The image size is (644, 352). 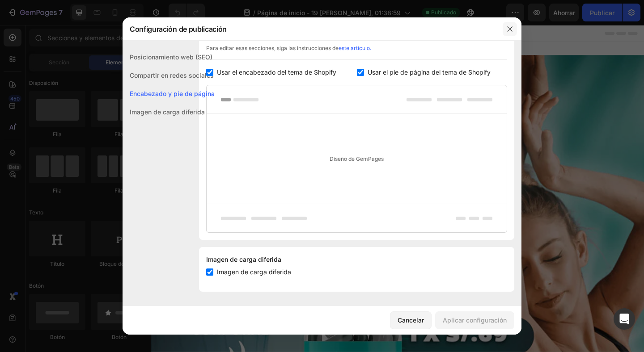 I want to click on font: Compartir en redes sociales, so click(x=172, y=75).